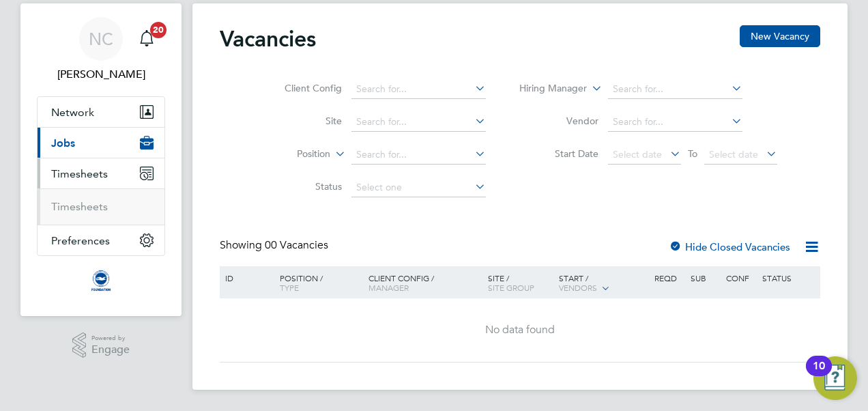 This screenshot has width=868, height=411. What do you see at coordinates (146, 39) in the screenshot?
I see `a: 20` at bounding box center [146, 39].